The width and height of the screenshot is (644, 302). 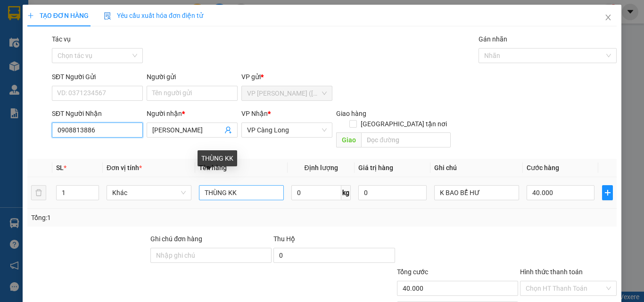 I want to click on span: close, so click(x=608, y=18).